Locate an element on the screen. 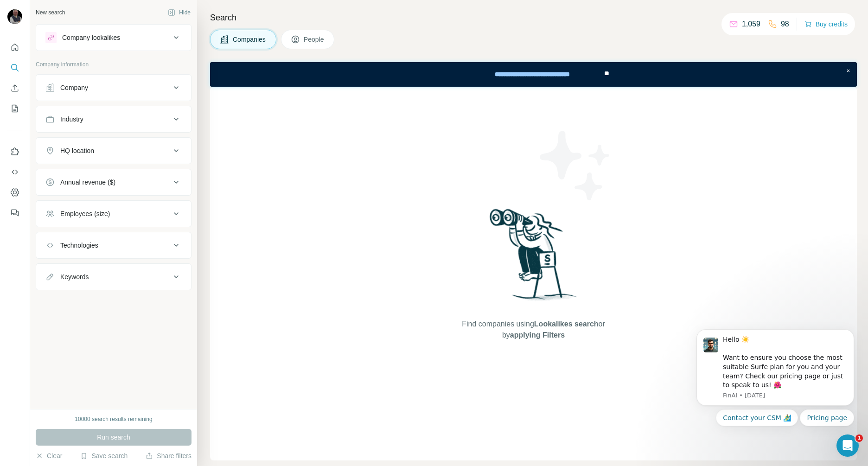 The height and width of the screenshot is (466, 868). p: 1,059 is located at coordinates (751, 24).